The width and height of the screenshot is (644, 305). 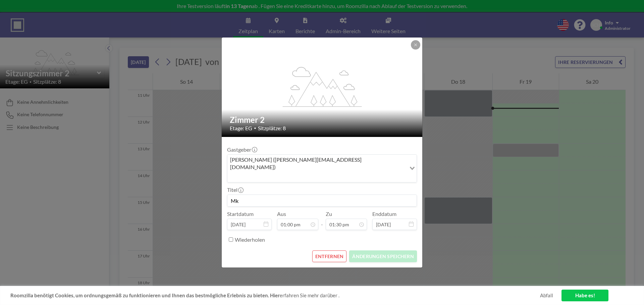 I want to click on font: Zu, so click(x=329, y=213).